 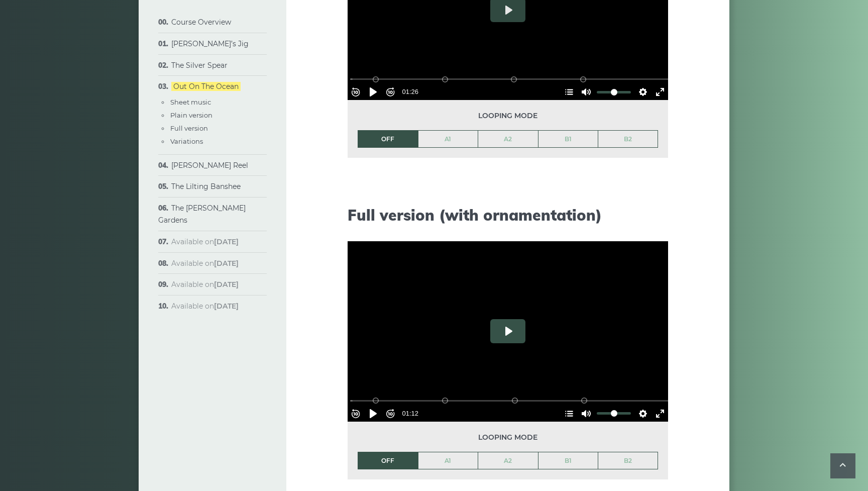 I want to click on a: Sheet music, so click(x=190, y=102).